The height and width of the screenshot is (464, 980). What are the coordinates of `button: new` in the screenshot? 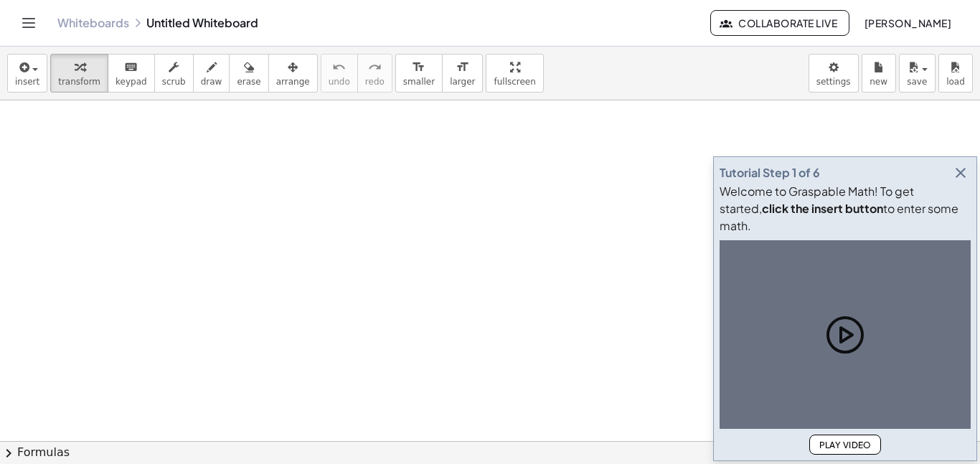 It's located at (878, 73).